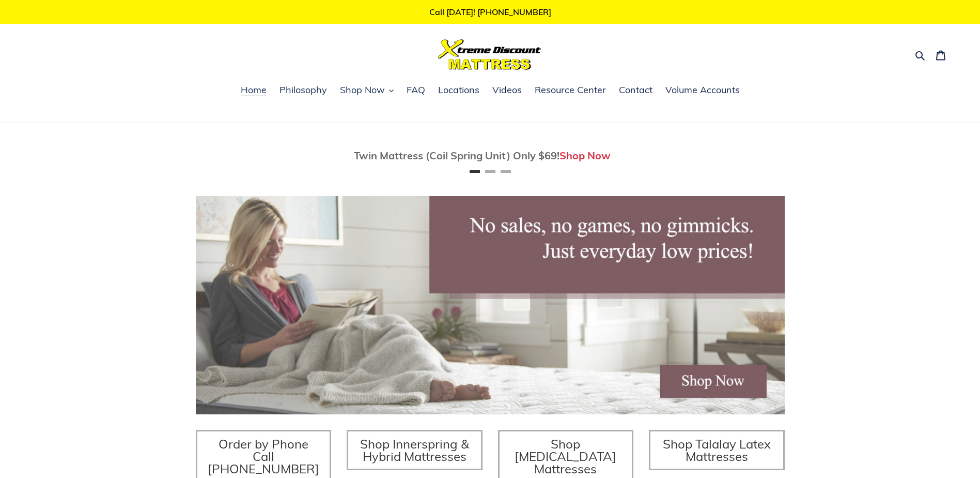 The height and width of the screenshot is (478, 980). Describe the element at coordinates (254, 90) in the screenshot. I see `a: Home` at that location.